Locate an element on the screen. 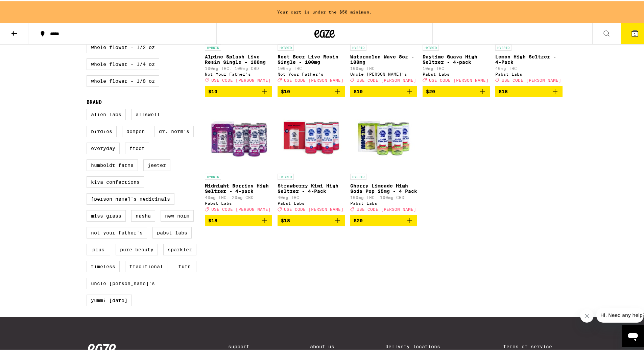  label: Birdies is located at coordinates (101, 130).